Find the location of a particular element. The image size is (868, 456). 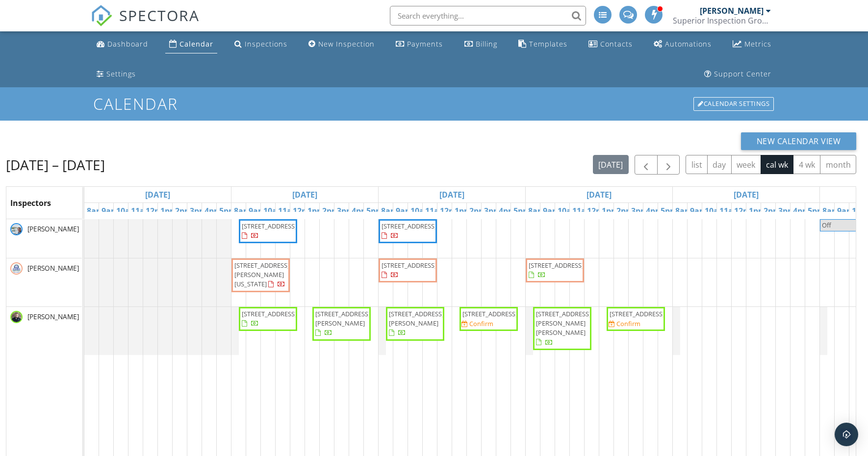

button: Next is located at coordinates (669, 165).